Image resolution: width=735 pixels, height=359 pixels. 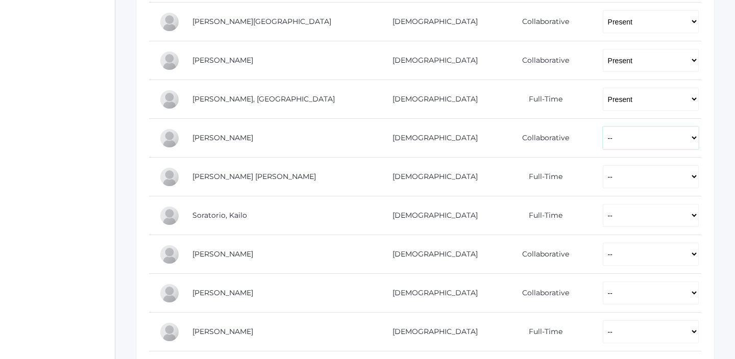 I want to click on div: Elias Zacharia, so click(x=169, y=332).